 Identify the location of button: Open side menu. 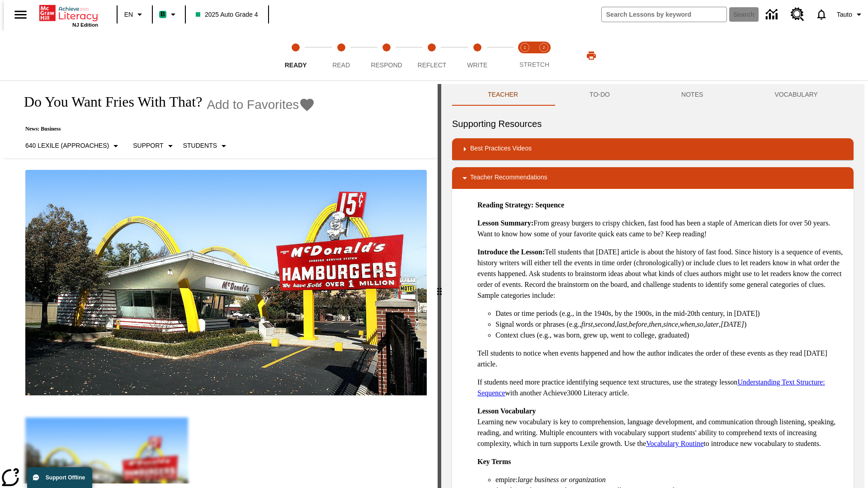
(21, 14).